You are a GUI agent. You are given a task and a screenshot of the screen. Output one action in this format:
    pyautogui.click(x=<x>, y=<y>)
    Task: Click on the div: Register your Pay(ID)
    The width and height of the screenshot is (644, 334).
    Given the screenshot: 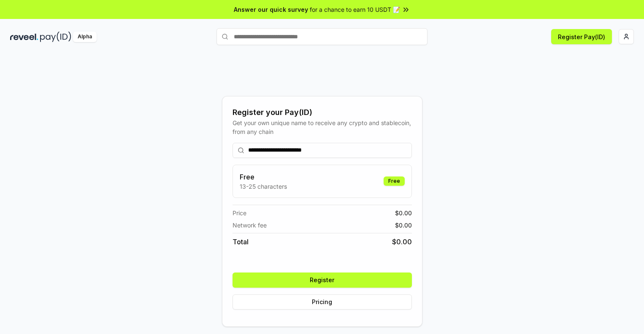 What is the action you would take?
    pyautogui.click(x=322, y=113)
    